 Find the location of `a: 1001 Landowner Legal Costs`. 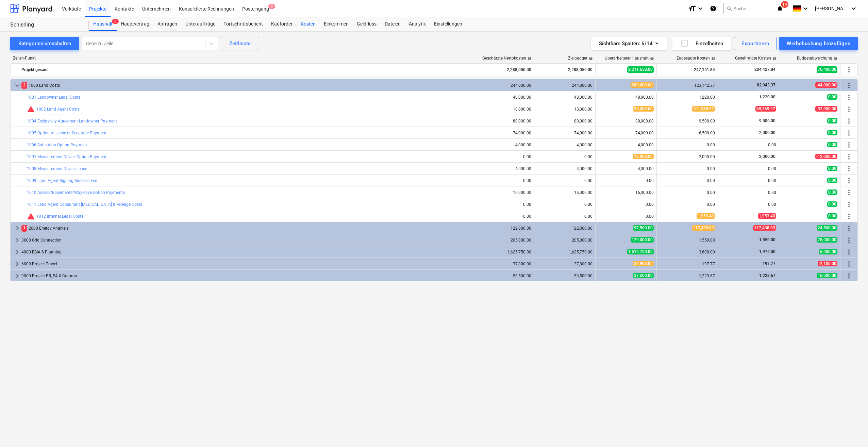

a: 1001 Landowner Legal Costs is located at coordinates (53, 97).